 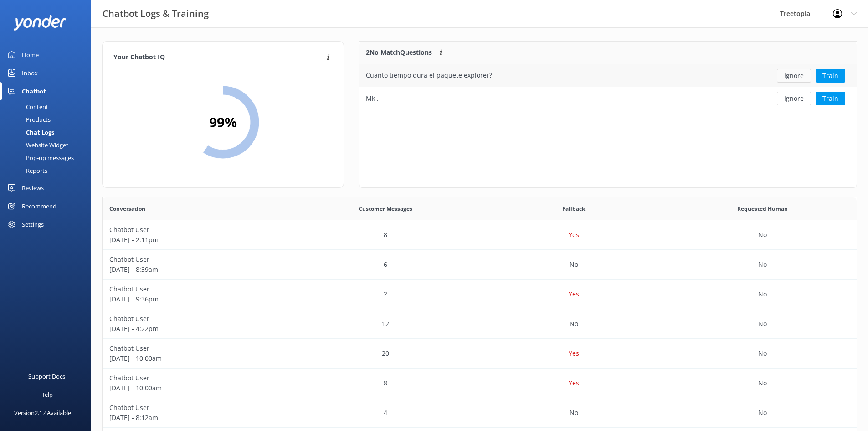 What do you see at coordinates (608, 87) in the screenshot?
I see `div: grid` at bounding box center [608, 87].